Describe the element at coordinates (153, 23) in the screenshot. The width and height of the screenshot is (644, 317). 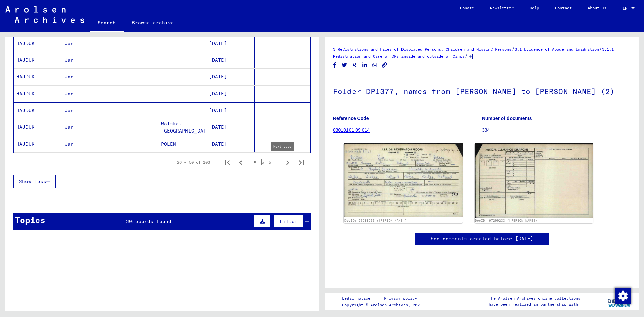
I see `a: Browse archive` at that location.